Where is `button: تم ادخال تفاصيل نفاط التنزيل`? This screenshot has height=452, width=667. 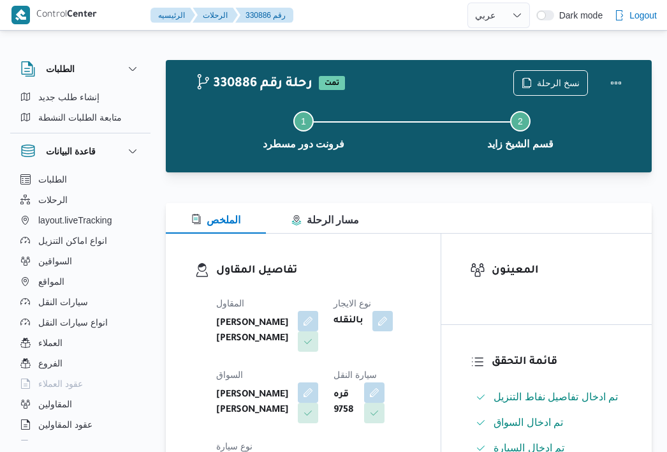 button: تم ادخال تفاصيل نفاط التنزيل is located at coordinates (547, 397).